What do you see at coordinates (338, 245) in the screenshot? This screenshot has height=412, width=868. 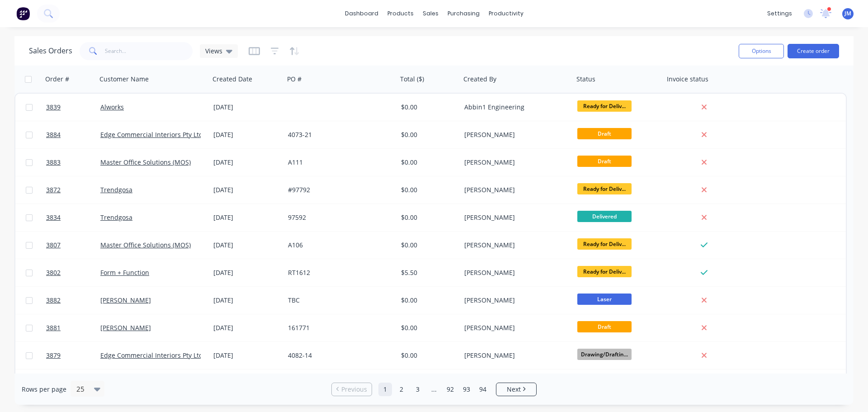 I see `div: A106` at bounding box center [338, 245].